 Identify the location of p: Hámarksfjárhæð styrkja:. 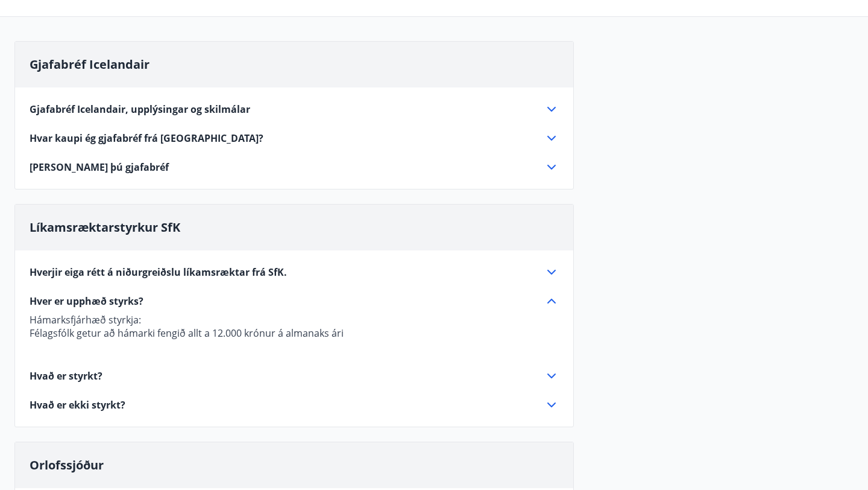
(294, 320).